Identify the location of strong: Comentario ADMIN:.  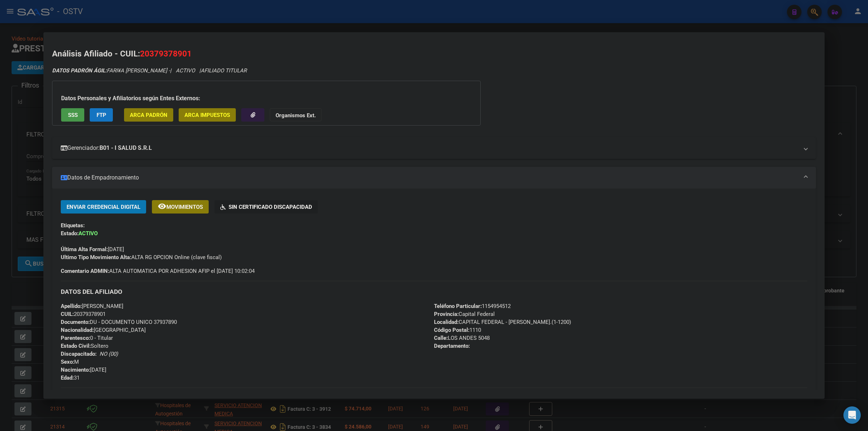
(85, 271).